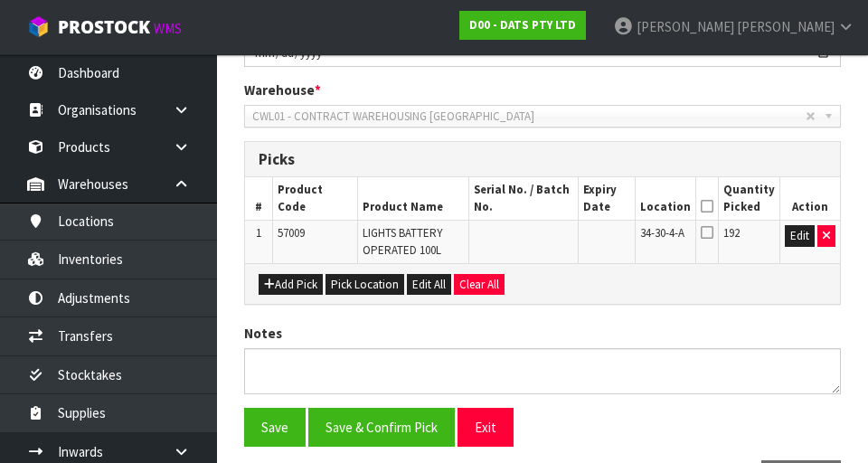 The width and height of the screenshot is (868, 463). I want to click on th: Product Code, so click(315, 198).